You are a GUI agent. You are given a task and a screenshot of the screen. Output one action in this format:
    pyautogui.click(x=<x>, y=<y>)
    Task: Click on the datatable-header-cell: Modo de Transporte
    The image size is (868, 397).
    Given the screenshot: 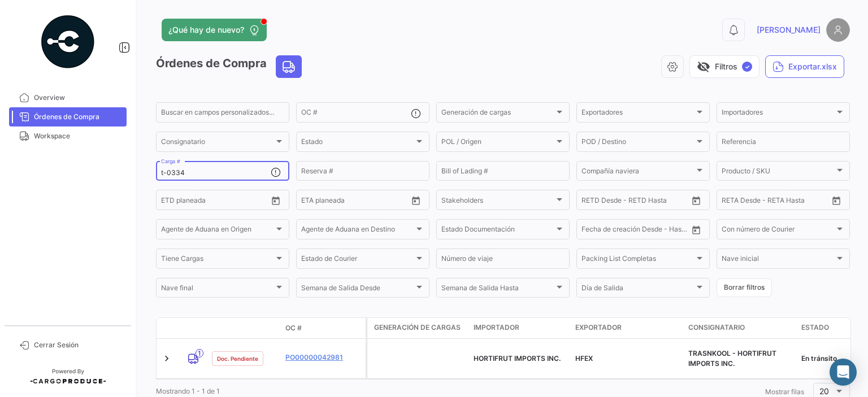 What is the action you would take?
    pyautogui.click(x=194, y=328)
    